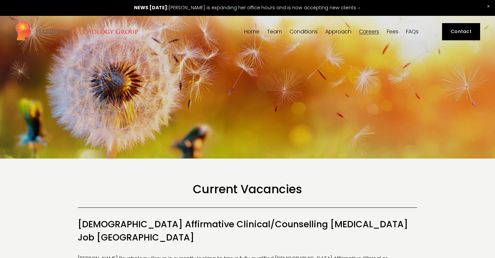  Describe the element at coordinates (412, 31) in the screenshot. I see `a: FAQs` at that location.